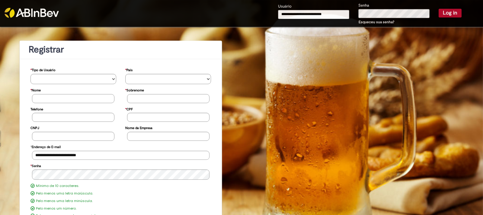 This screenshot has width=483, height=215. I want to click on label: Pelo menos um número., so click(56, 209).